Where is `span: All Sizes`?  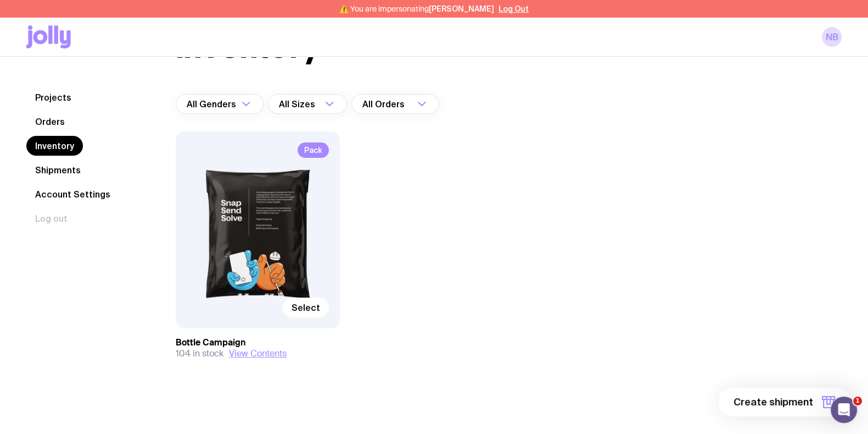 span: All Sizes is located at coordinates (298, 104).